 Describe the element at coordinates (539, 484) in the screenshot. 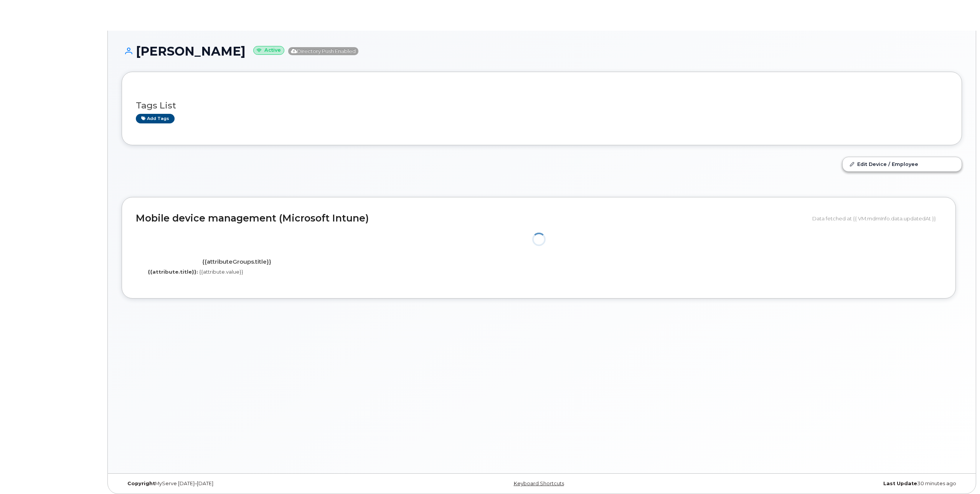

I see `a: Keyboard Shortcuts` at that location.